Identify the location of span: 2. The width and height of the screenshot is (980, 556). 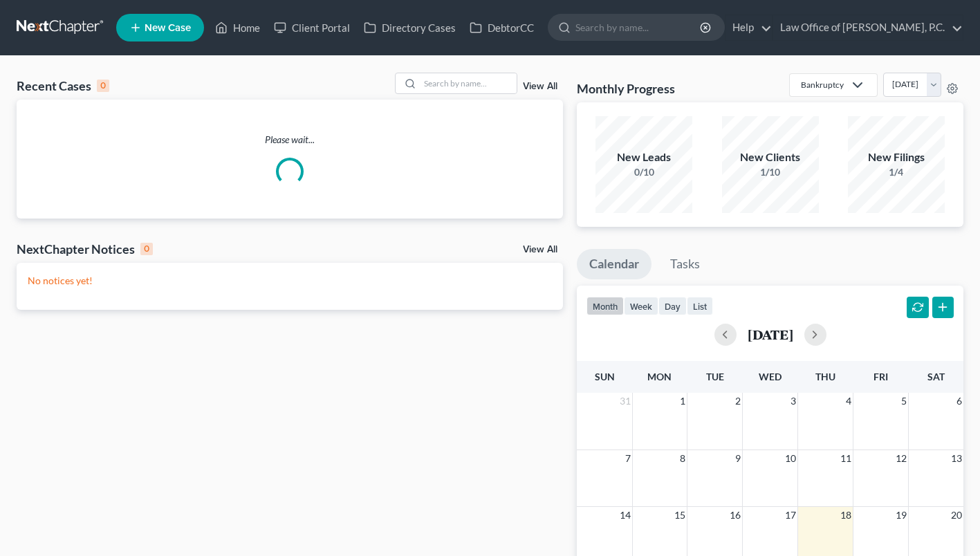
(738, 401).